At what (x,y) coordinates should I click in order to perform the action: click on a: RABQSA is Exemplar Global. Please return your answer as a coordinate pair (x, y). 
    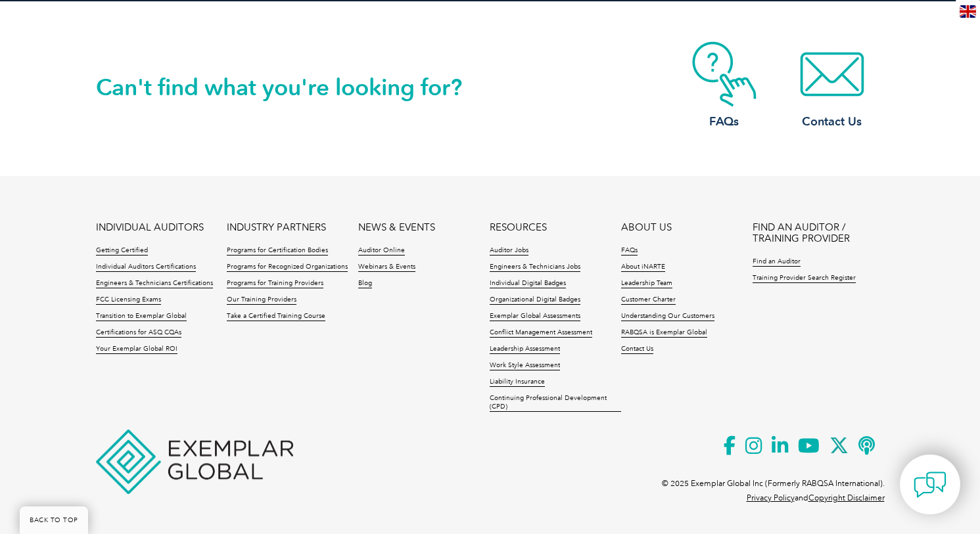
    Looking at the image, I should click on (664, 333).